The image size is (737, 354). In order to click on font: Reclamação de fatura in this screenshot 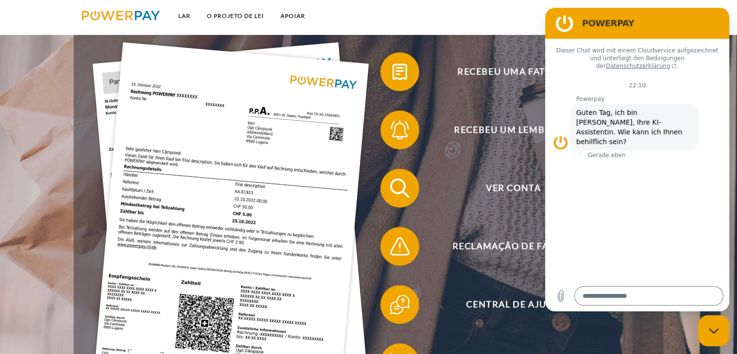, I will do `click(513, 246)`.